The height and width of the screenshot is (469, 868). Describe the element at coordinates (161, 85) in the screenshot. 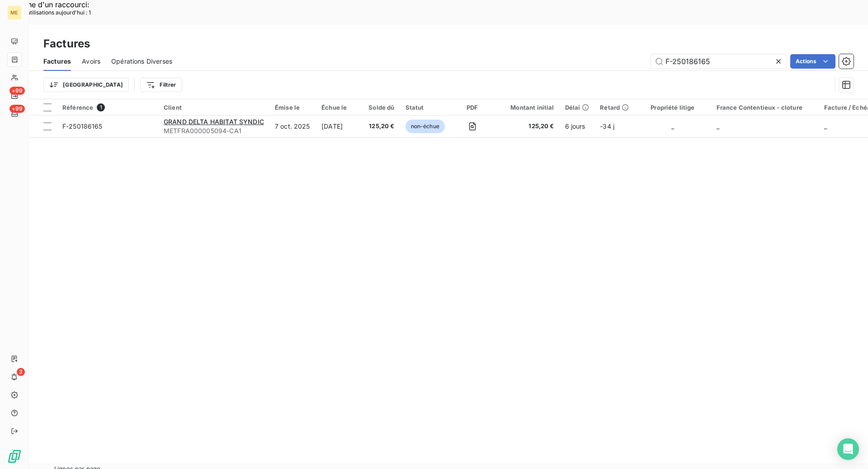

I see `button: Filtrer` at that location.